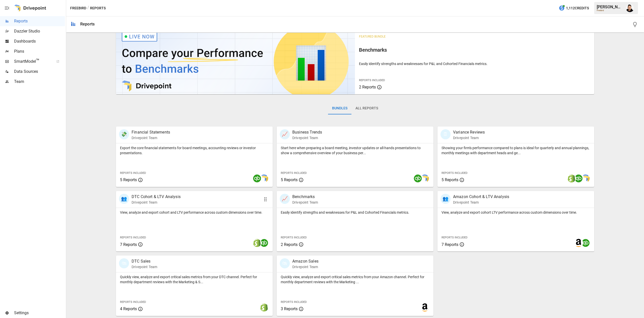  Describe the element at coordinates (78, 8) in the screenshot. I see `button: Freebird` at that location.